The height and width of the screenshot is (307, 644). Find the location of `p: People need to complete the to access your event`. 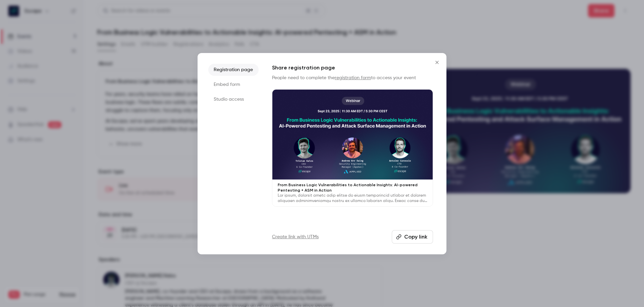

p: People need to complete the to access your event is located at coordinates (353, 78).